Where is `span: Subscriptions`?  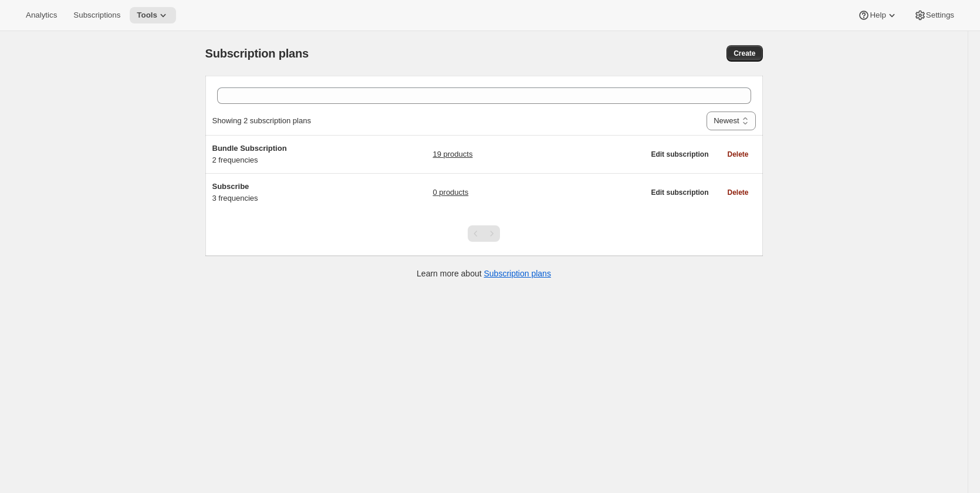 span: Subscriptions is located at coordinates (97, 16).